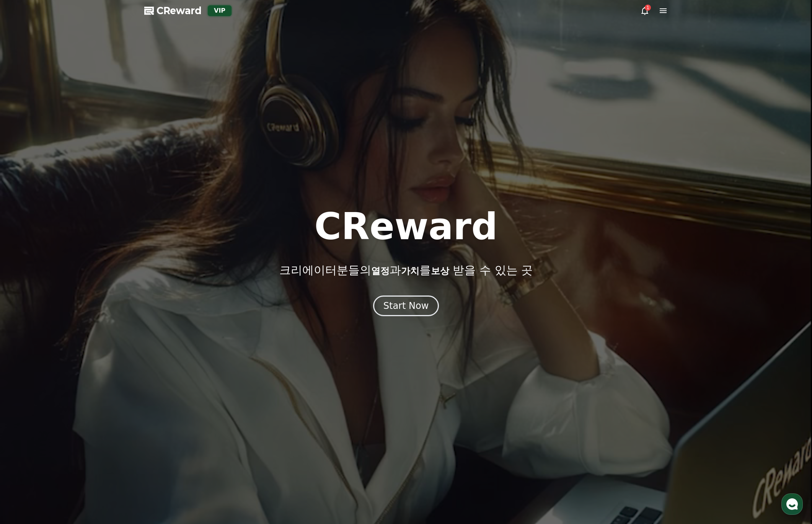 This screenshot has height=524, width=812. I want to click on a: Start Now, so click(406, 307).